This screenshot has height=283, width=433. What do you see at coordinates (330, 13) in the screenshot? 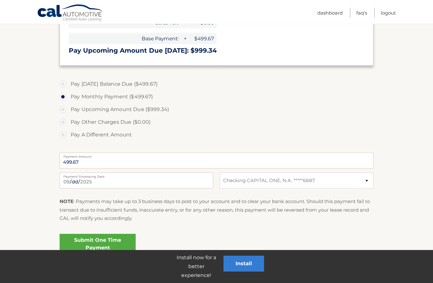
I see `a: Dashboard` at bounding box center [330, 13].